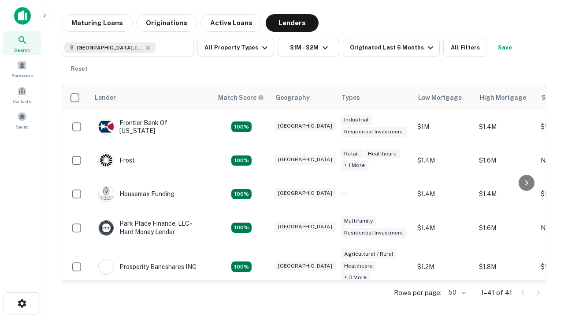 This screenshot has height=318, width=564. Describe the element at coordinates (79, 69) in the screenshot. I see `button: Reset` at that location.